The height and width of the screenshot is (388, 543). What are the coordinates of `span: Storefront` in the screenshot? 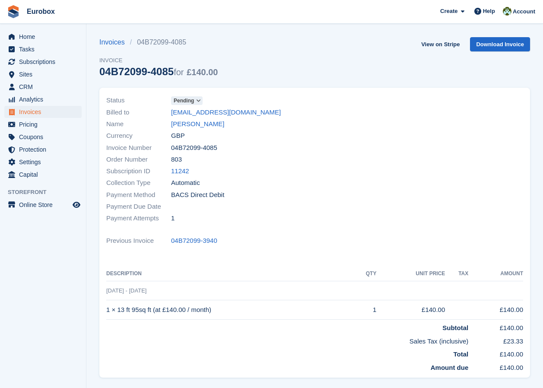 It's located at (47, 192).